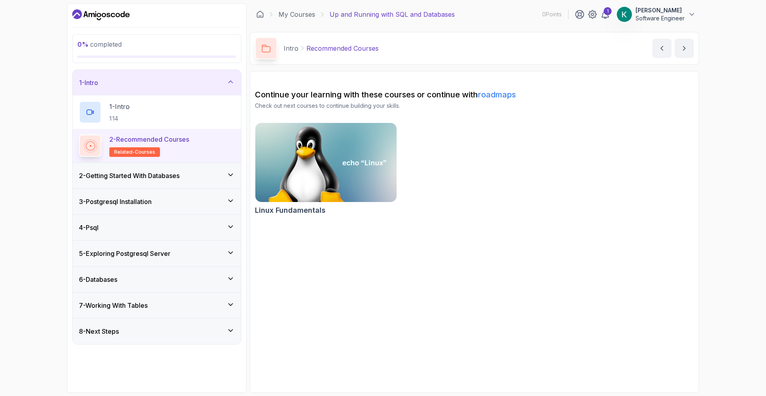 Image resolution: width=766 pixels, height=396 pixels. What do you see at coordinates (660, 18) in the screenshot?
I see `p: Software Engineer` at bounding box center [660, 18].